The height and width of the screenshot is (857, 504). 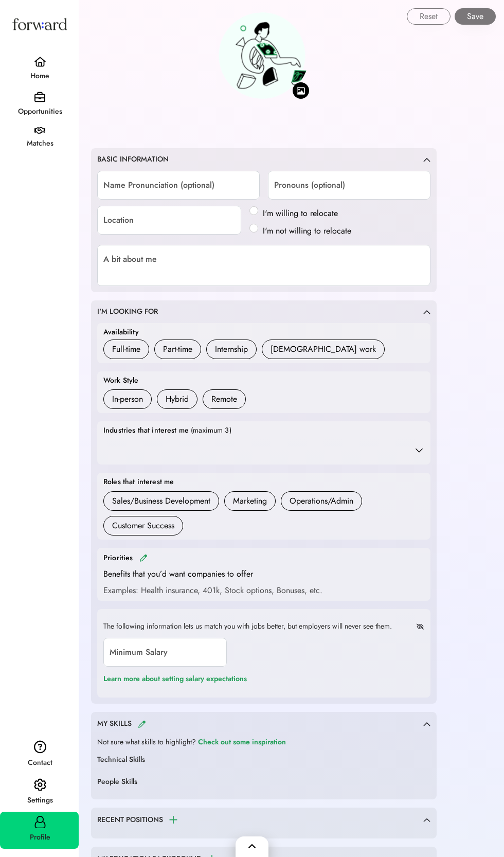 What do you see at coordinates (39, 97) in the screenshot?
I see `img: briefcase.svg` at bounding box center [39, 97].